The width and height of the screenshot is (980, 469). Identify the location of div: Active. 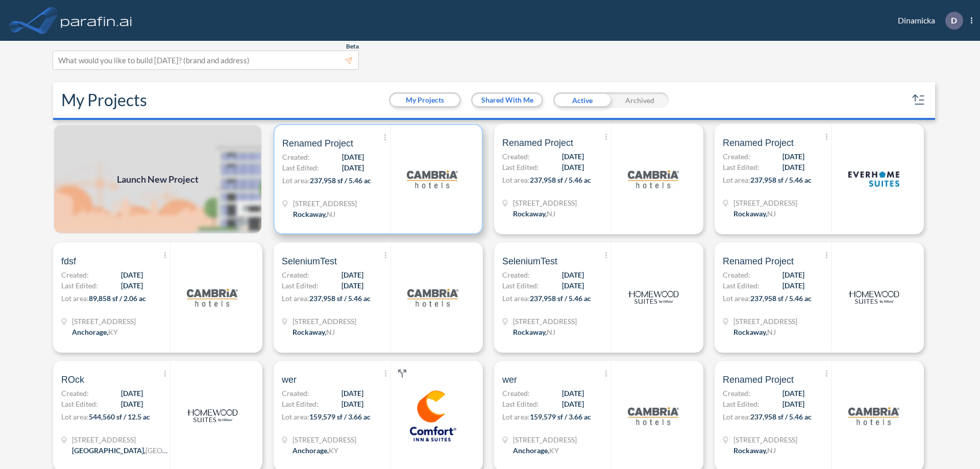
(582, 100).